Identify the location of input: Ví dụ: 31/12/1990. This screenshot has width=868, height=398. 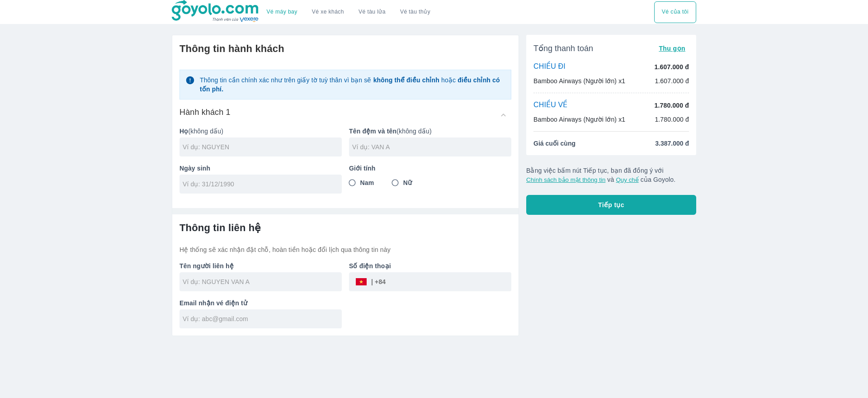
(258, 184).